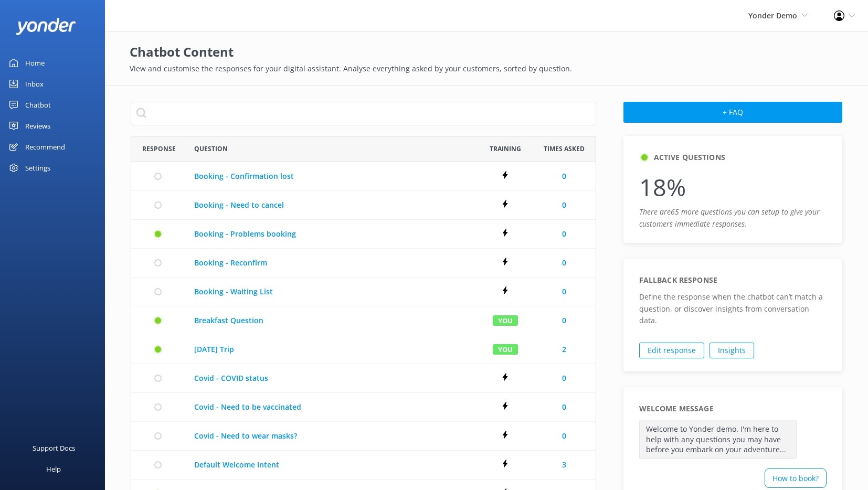  Describe the element at coordinates (331, 177) in the screenshot. I see `p: Booking - Confirmation lost` at that location.